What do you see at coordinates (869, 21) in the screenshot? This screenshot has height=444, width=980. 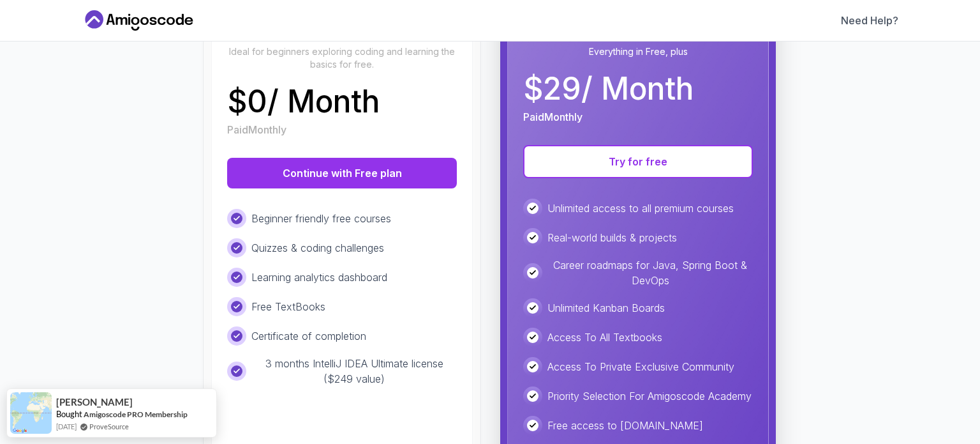 I see `a: Need Help?` at bounding box center [869, 21].